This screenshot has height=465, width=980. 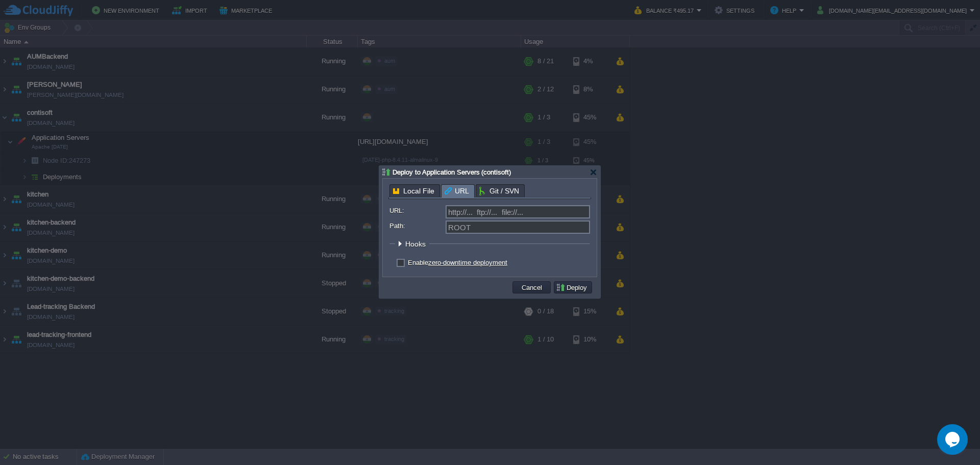 What do you see at coordinates (452, 172) in the screenshot?
I see `span: Deploy to Application Servers (contisoft)` at bounding box center [452, 172].